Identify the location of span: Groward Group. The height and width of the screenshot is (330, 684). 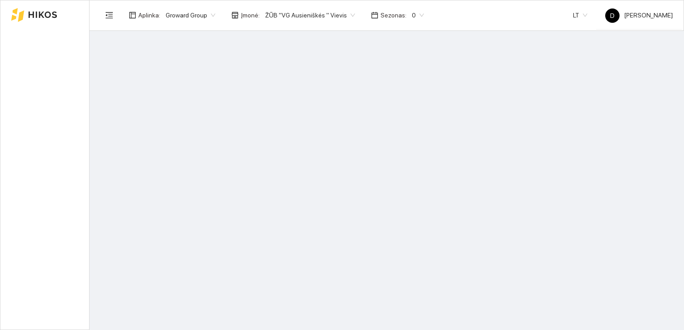
(190, 15).